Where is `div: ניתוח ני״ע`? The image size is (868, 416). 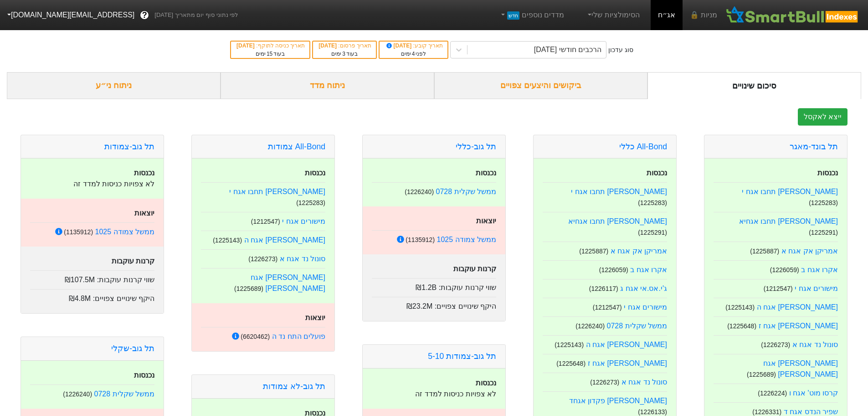
div: ניתוח ני״ע is located at coordinates (114, 86).